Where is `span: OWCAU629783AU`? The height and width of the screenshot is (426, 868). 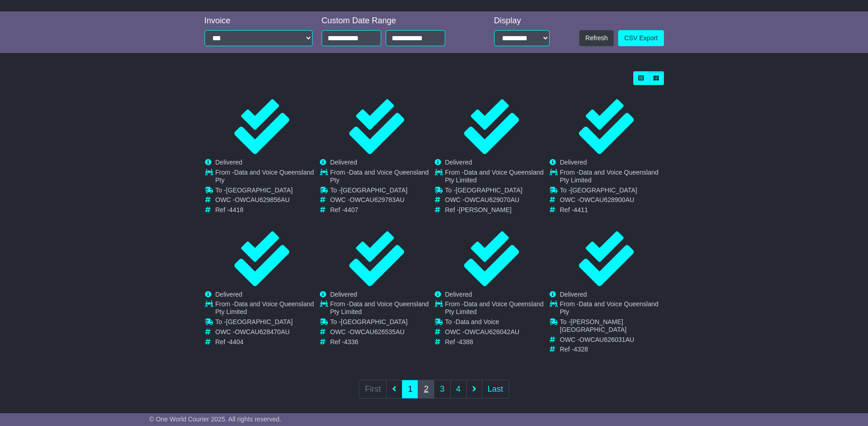
span: OWCAU629783AU is located at coordinates (377, 200).